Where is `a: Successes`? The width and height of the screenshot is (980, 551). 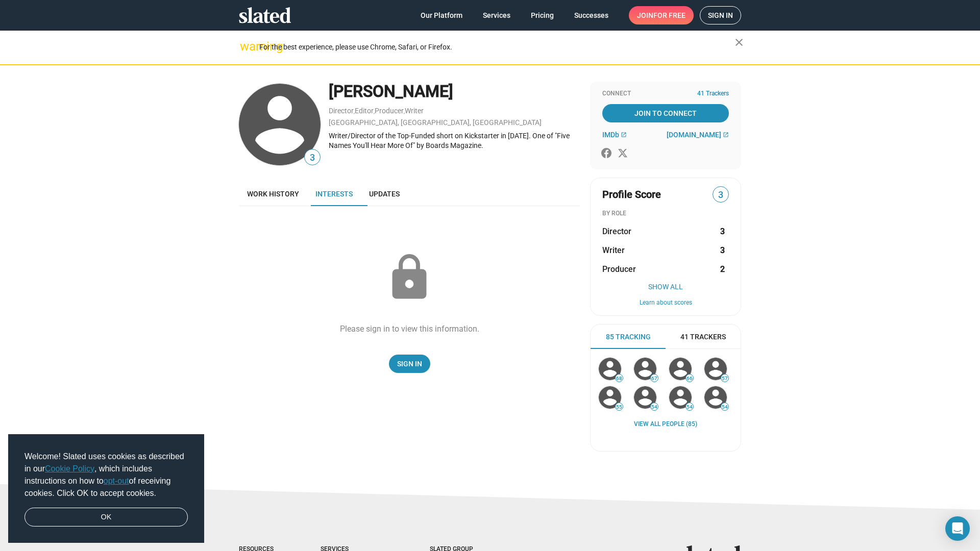 a: Successes is located at coordinates (591, 16).